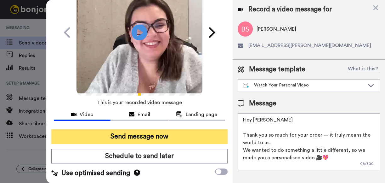  I want to click on span: This is your recorded video message, so click(140, 102).